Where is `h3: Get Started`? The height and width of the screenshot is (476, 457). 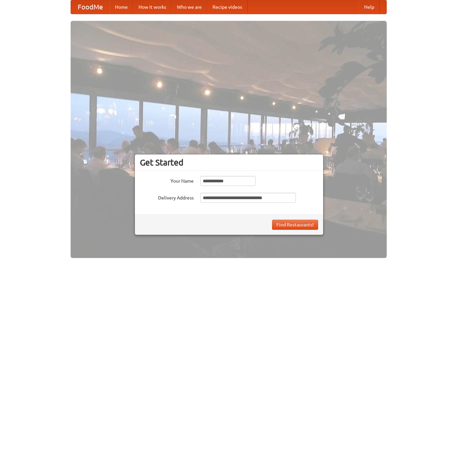
h3: Get Started is located at coordinates (229, 162).